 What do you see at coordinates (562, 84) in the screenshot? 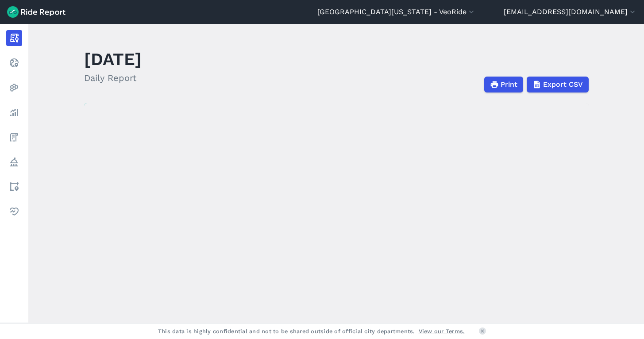
I see `span: Export CSV` at bounding box center [562, 84].